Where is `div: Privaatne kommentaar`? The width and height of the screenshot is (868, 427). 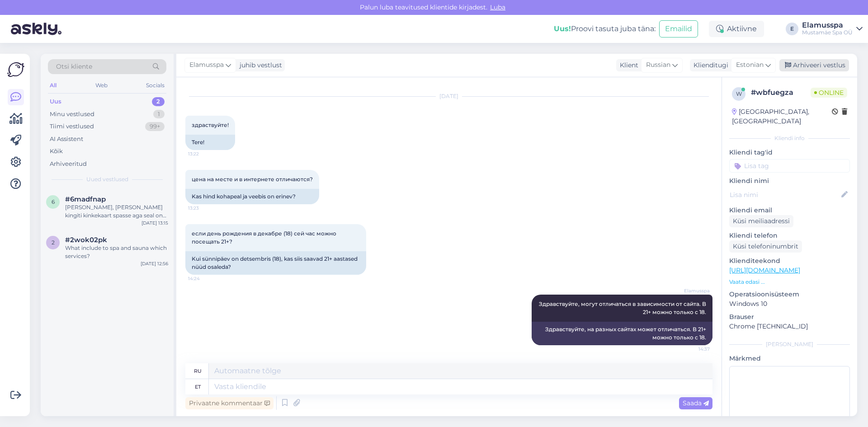
div: Privaatne kommentaar is located at coordinates (229, 403).